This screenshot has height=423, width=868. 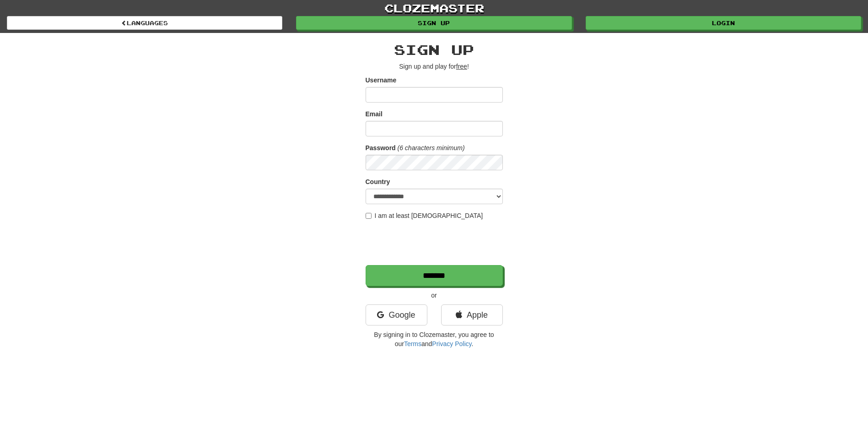 What do you see at coordinates (434, 339) in the screenshot?
I see `p: By signing in to Clozemaster, you agree to our and .` at bounding box center [434, 339].